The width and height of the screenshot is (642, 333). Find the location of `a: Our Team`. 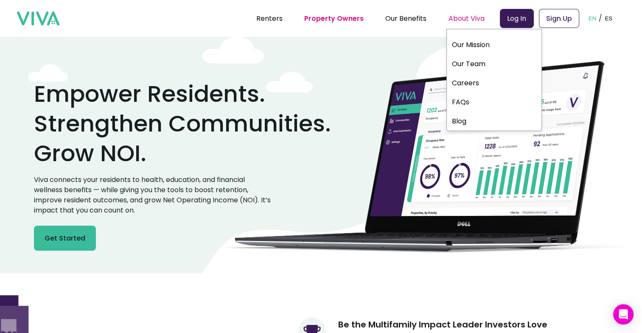

a: Our Team is located at coordinates (494, 64).